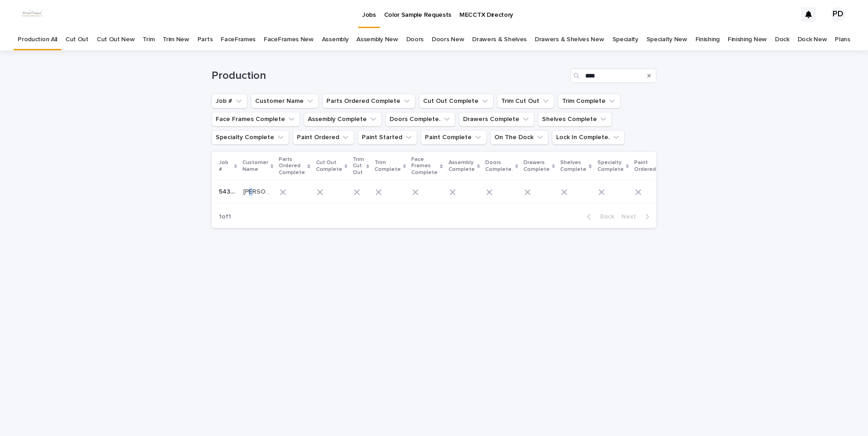 The height and width of the screenshot is (436, 868). What do you see at coordinates (499, 166) in the screenshot?
I see `p: Doors Complete.` at bounding box center [499, 166].